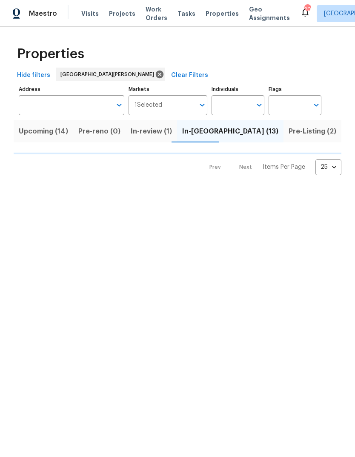 The width and height of the screenshot is (355, 457). Describe the element at coordinates (151, 131) in the screenshot. I see `span: In-review (1)` at that location.